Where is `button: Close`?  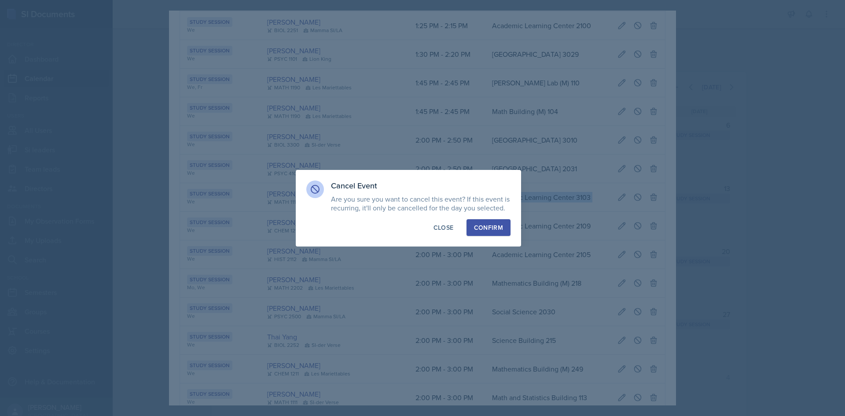 button: Close is located at coordinates (444, 228).